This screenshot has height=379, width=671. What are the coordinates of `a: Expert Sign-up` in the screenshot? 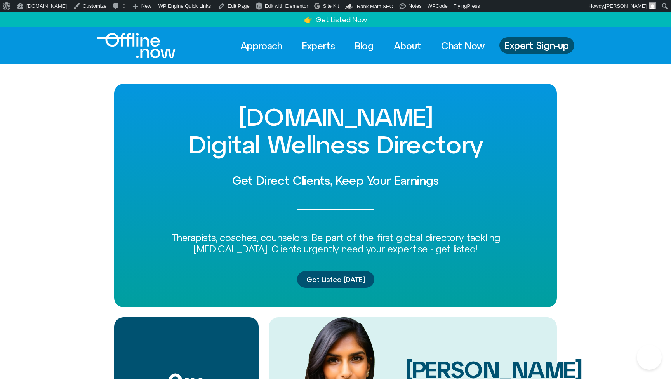 It's located at (536, 45).